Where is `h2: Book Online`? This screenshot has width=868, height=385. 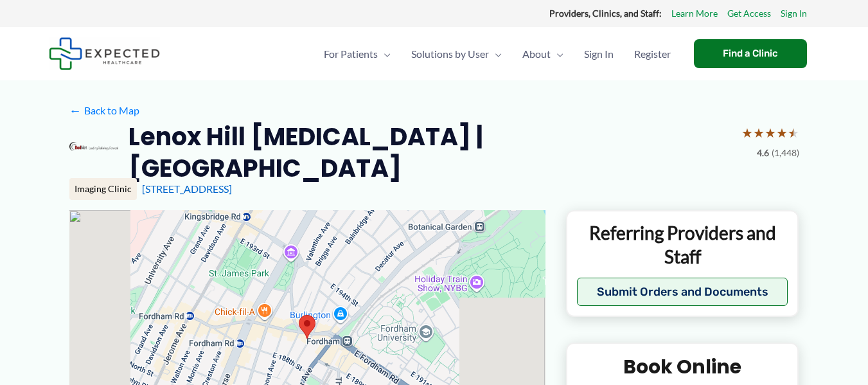 h2: Book Online is located at coordinates (683, 367).